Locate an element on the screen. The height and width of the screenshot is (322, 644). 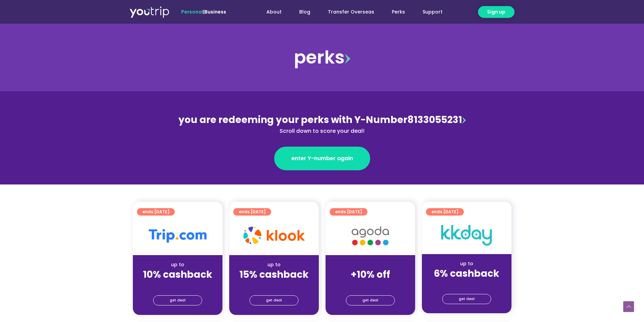
a: Transfer Overseas is located at coordinates (351, 12).